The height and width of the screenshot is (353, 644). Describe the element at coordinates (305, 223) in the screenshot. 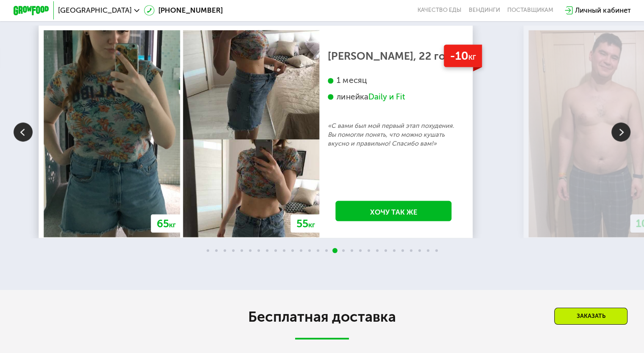

I see `div: 55` at that location.